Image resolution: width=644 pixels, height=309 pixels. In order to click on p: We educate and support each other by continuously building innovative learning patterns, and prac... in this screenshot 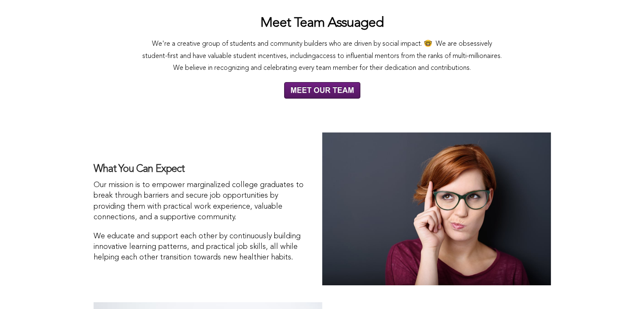, I will do `click(199, 248)`.